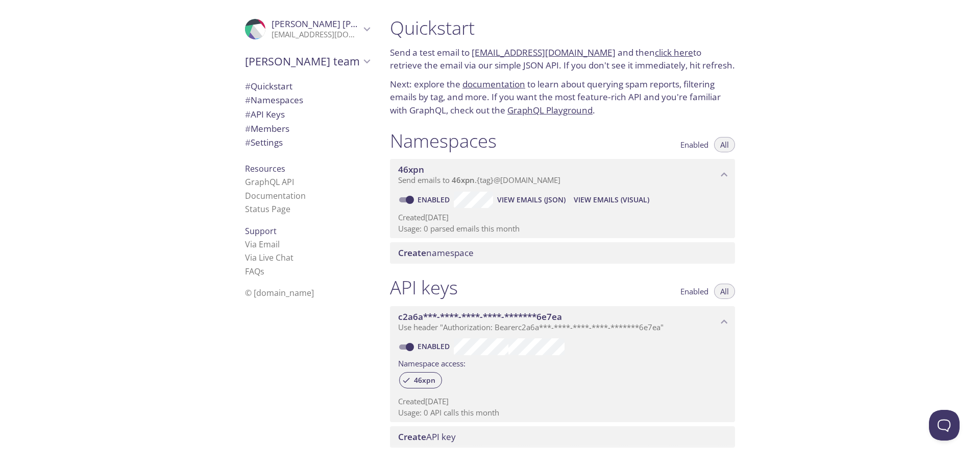  Describe the element at coordinates (532, 199) in the screenshot. I see `button: View Emails (JSON)` at that location.